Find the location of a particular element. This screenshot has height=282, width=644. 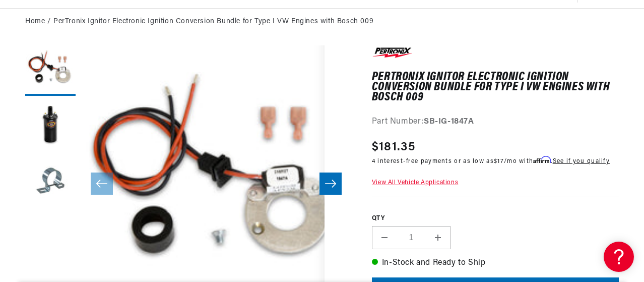

button: Slide right is located at coordinates (331, 184).